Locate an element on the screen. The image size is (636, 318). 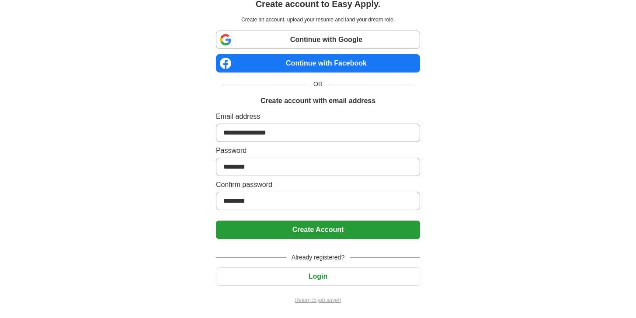
label: Confirm password is located at coordinates (318, 185).